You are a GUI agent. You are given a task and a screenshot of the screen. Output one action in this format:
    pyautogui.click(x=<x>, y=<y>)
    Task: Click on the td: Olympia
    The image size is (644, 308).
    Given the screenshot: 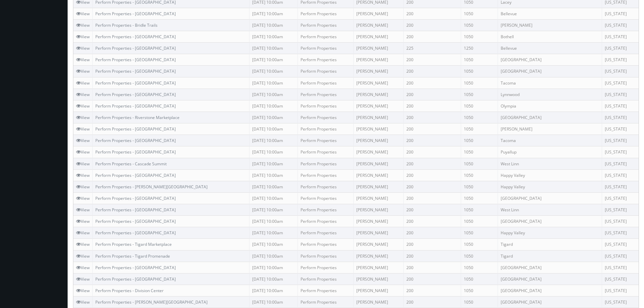 What is the action you would take?
    pyautogui.click(x=549, y=106)
    